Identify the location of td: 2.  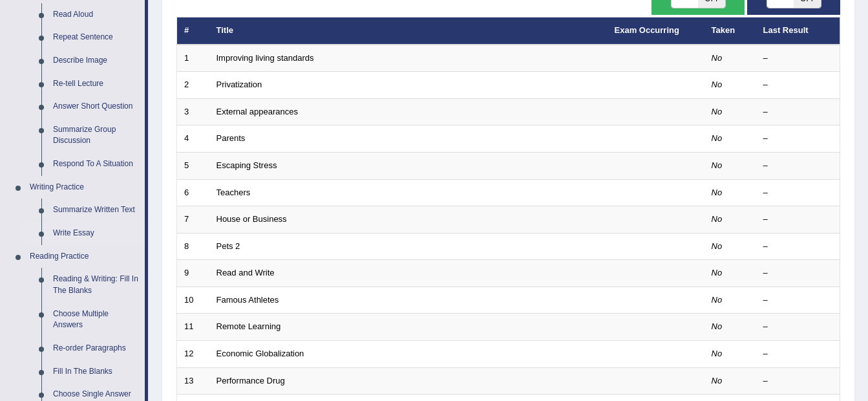
(193, 86).